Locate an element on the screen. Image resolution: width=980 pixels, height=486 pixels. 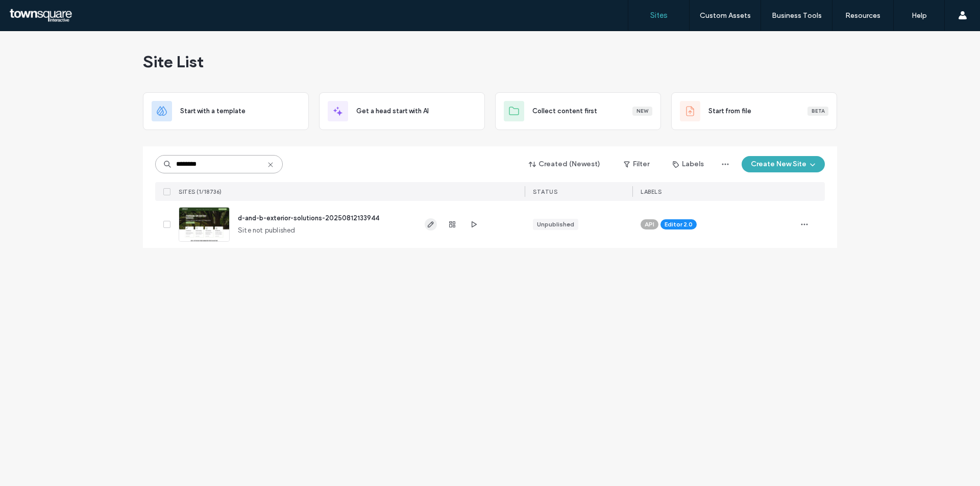
div: Start with a template is located at coordinates (226, 111).